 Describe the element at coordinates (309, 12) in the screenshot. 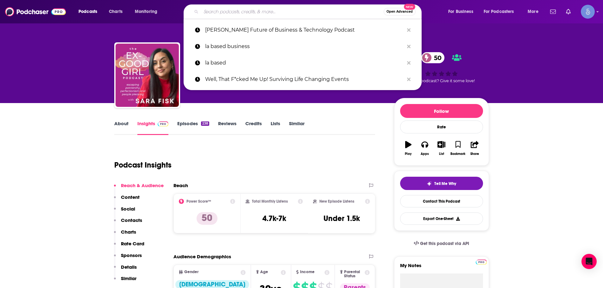

I see `div: Search podcasts, credits, & more...` at that location.